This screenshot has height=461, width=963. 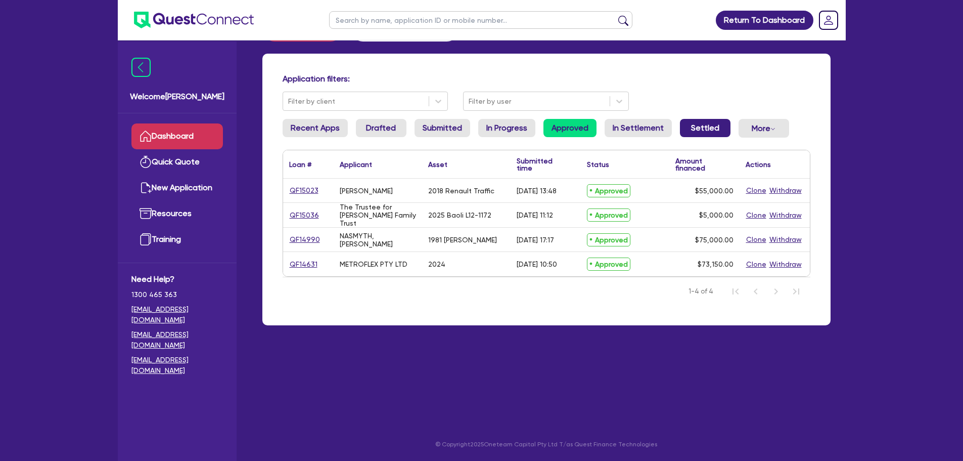 I want to click on span: $73,150.00, so click(x=716, y=264).